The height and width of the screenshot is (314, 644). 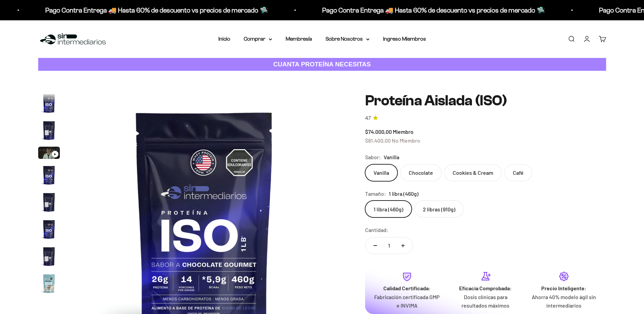 What do you see at coordinates (49, 257) in the screenshot?
I see `button: Ir al artículo 7` at bounding box center [49, 257].